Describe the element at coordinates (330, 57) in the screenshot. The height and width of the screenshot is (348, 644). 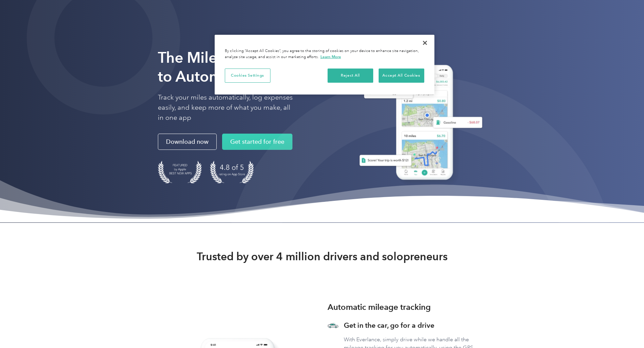
I see `a: More information about your privacy, opens in a new tab` at that location.